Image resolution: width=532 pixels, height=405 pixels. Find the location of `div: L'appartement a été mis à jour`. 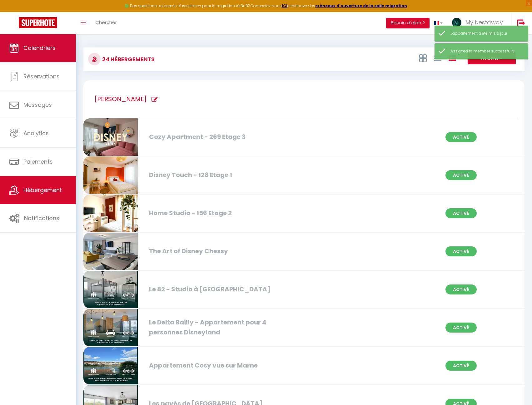

div: L'appartement a été mis à jour is located at coordinates (486, 34).